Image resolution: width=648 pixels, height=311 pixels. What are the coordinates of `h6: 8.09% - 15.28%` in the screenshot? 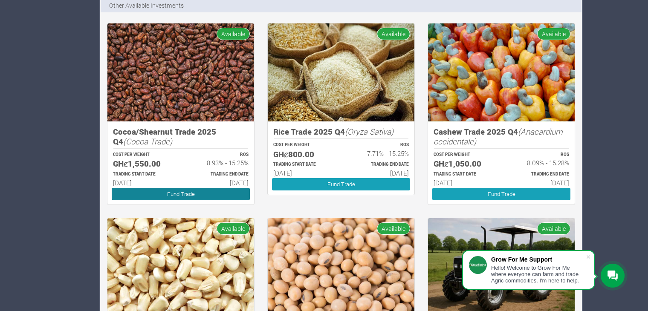 It's located at (539, 163).